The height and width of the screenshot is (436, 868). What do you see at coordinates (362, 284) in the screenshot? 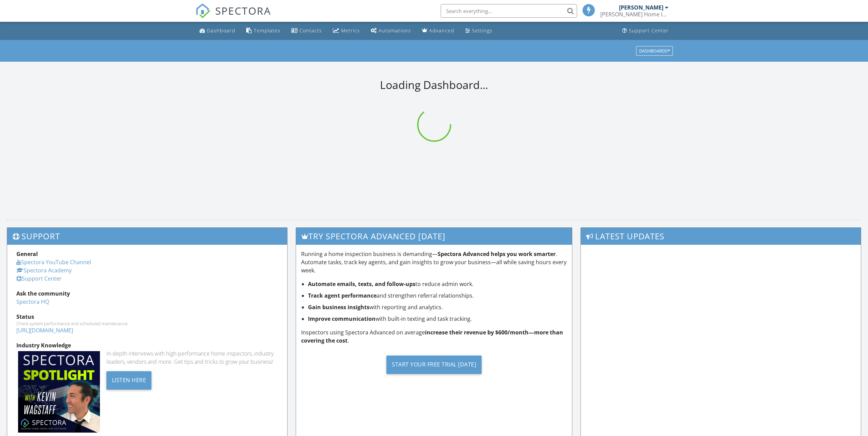
I see `strong: Automate emails, texts, and follow-ups` at bounding box center [362, 284].